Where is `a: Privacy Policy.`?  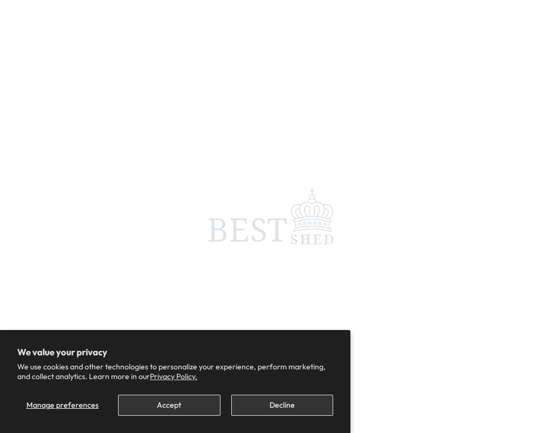 a: Privacy Policy. is located at coordinates (174, 376).